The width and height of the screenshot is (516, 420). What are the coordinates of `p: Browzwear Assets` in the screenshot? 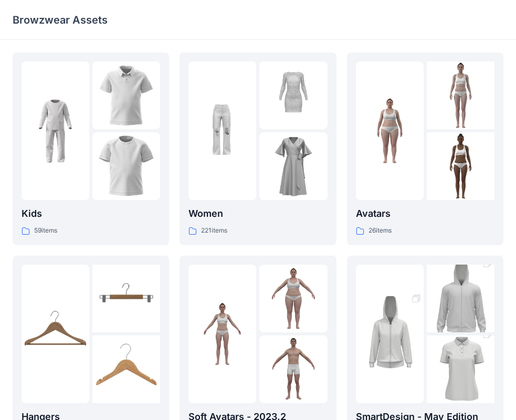 It's located at (60, 20).